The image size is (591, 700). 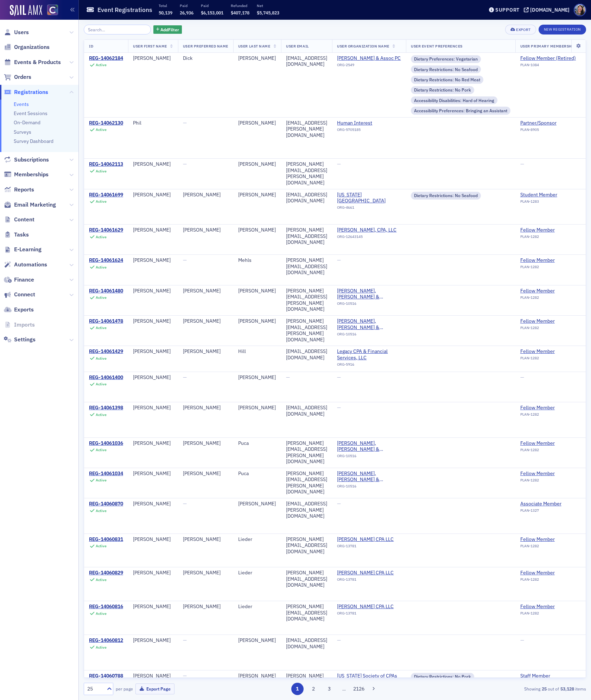 I want to click on button: New Registration, so click(x=562, y=30).